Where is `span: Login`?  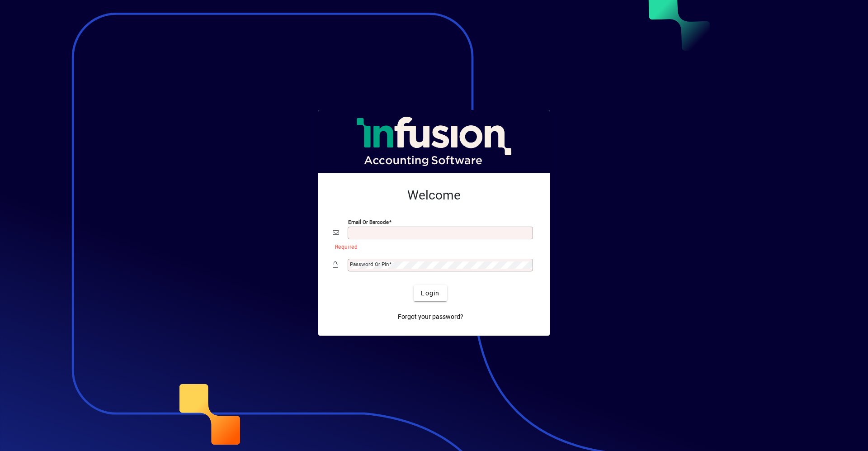
span: Login is located at coordinates (430, 293).